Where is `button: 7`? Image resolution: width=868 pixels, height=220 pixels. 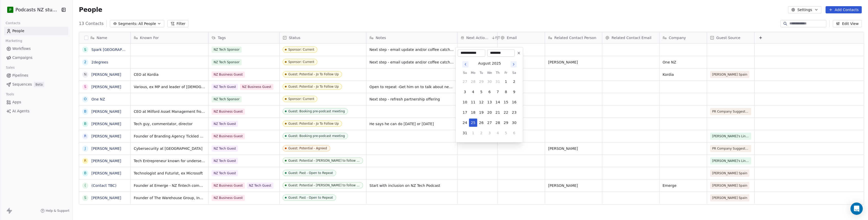
button: 7 is located at coordinates (497, 91).